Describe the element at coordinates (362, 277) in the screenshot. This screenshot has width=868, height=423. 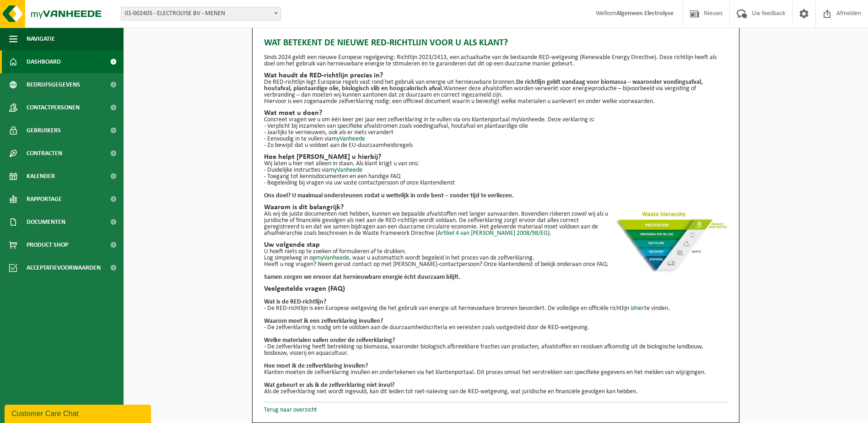
I see `b: Samen zorgen we ervoor dat hernieuwbare energie écht duurzaam blijft.` at that location.